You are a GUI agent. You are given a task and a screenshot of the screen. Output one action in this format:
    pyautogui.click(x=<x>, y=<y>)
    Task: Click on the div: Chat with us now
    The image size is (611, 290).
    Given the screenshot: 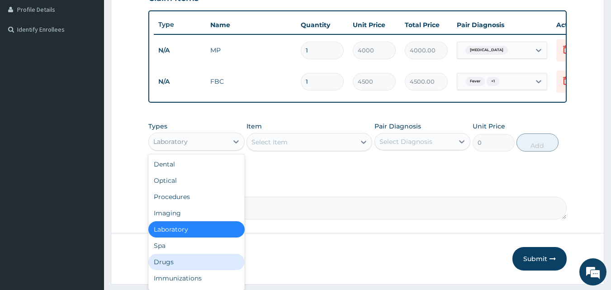 What is the action you would take?
    pyautogui.click(x=99, y=57)
    